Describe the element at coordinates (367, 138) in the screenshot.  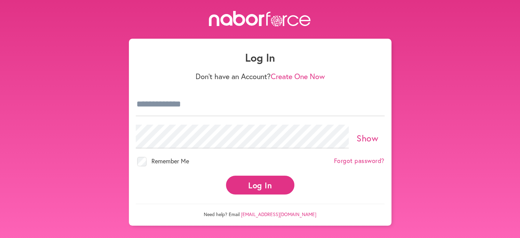
I see `a: Show` at that location.